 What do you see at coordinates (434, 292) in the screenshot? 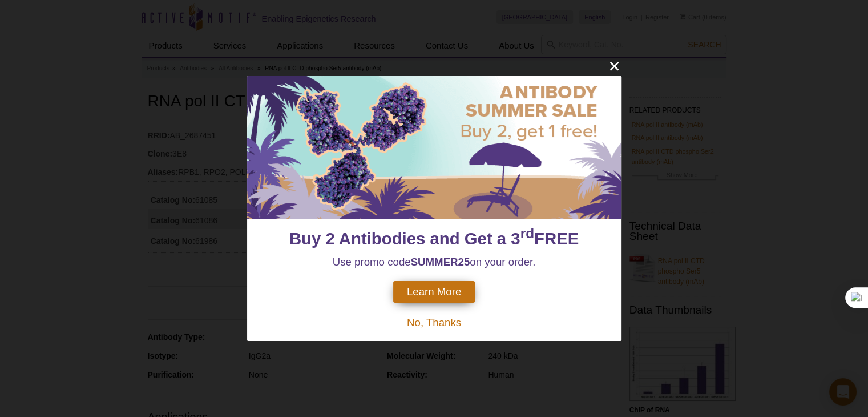
I see `span: Learn More` at bounding box center [434, 292].